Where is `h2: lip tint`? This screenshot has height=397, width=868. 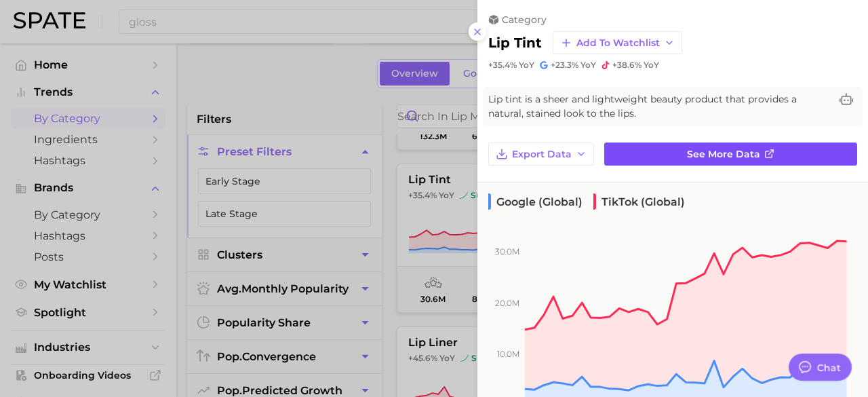 h2: lip tint is located at coordinates (515, 43).